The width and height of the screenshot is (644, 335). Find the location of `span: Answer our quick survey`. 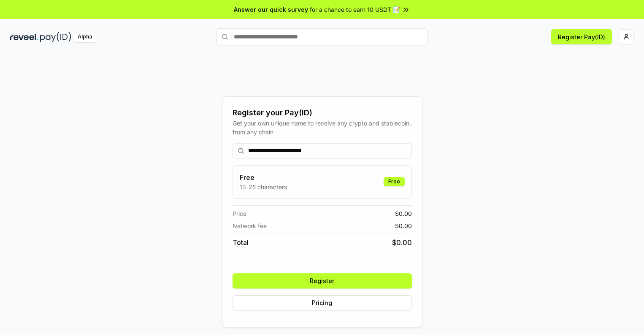

span: Answer our quick survey is located at coordinates (271, 9).